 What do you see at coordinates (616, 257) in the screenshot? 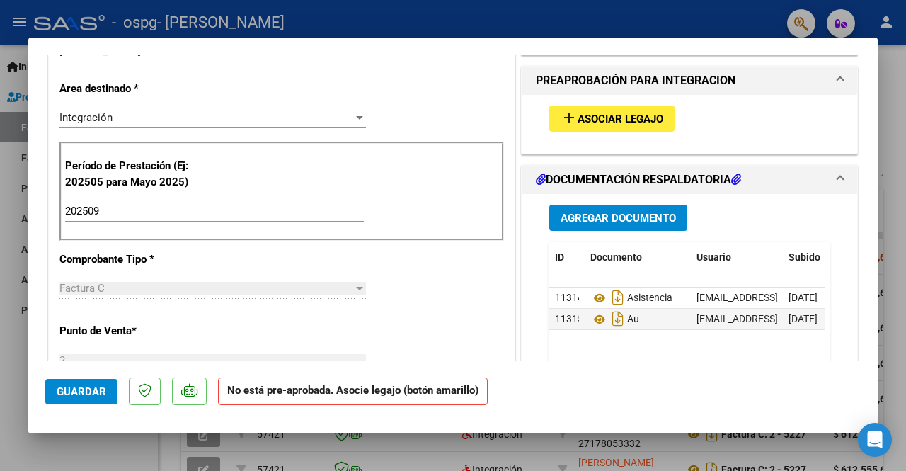
I see `span: Documento` at bounding box center [616, 257].